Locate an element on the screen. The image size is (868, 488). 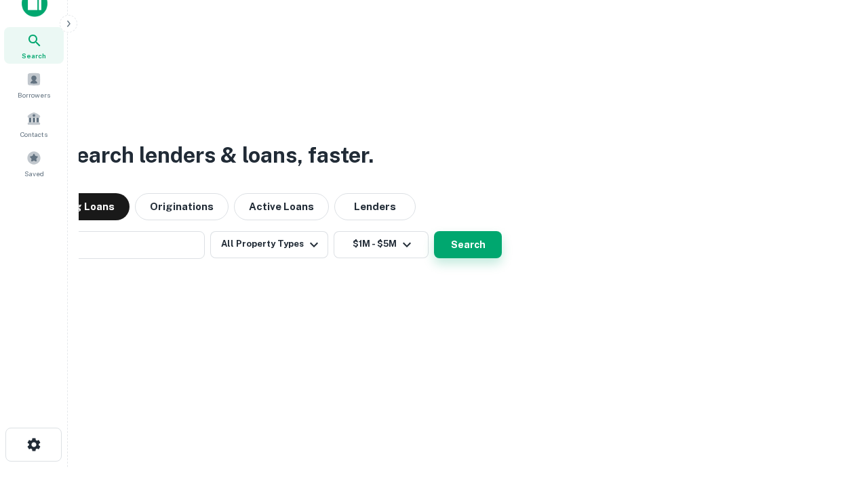
div: Search is located at coordinates (34, 46).